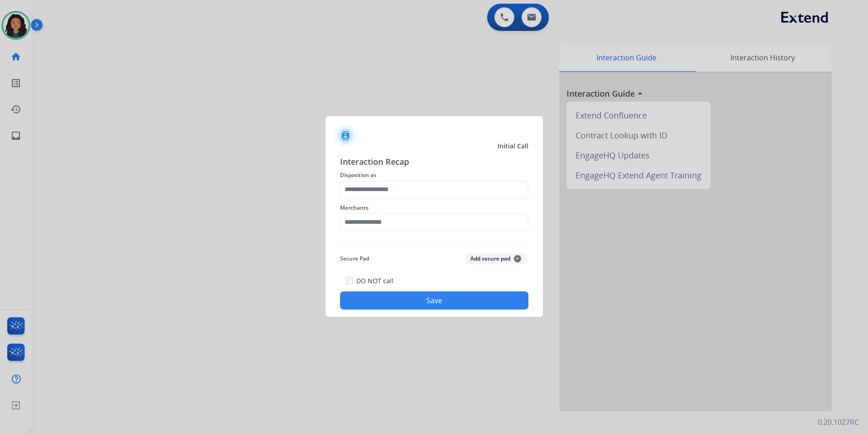 This screenshot has height=433, width=868. Describe the element at coordinates (496, 259) in the screenshot. I see `button: Add secure pad+` at that location.